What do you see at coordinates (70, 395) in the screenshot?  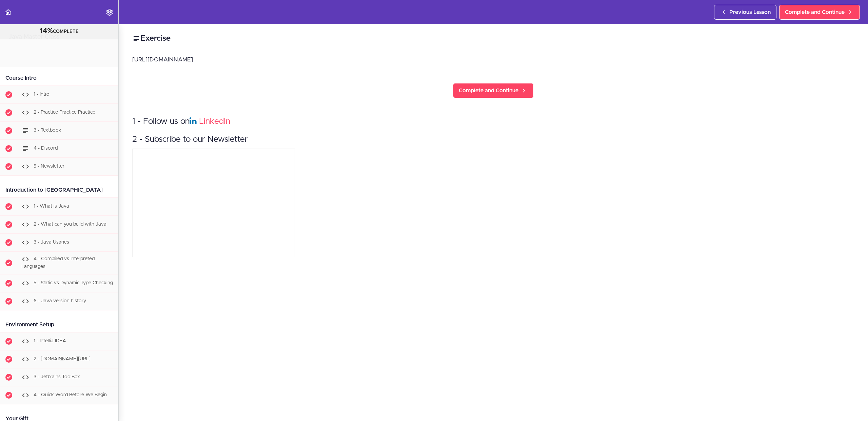 I see `span: 4 - Quick Word Before We Begin` at bounding box center [70, 395].